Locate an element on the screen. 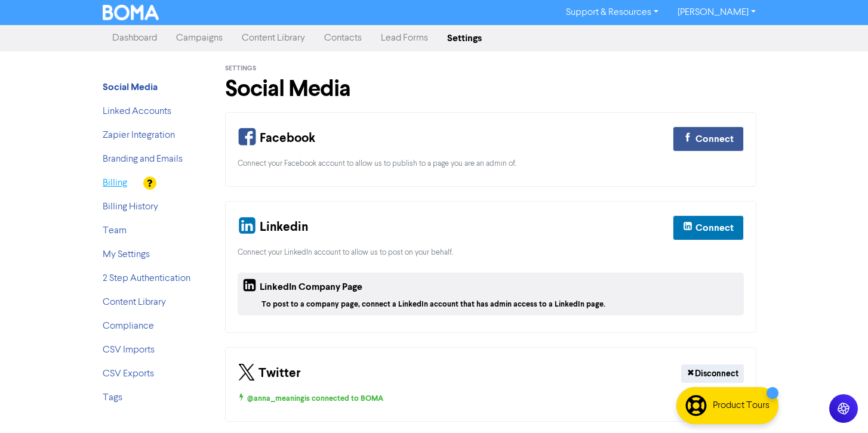 The width and height of the screenshot is (868, 433). a: Compliance is located at coordinates (128, 326).